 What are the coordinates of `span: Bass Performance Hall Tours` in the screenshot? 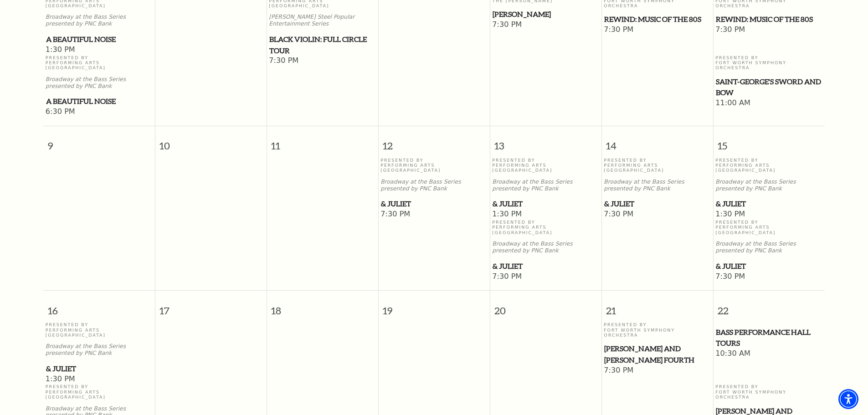 It's located at (769, 338).